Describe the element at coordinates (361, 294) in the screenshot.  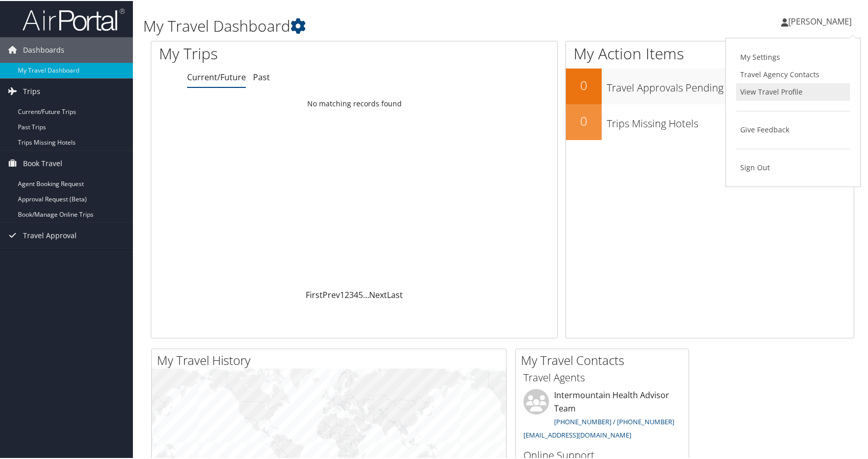
I see `a: 5` at that location.